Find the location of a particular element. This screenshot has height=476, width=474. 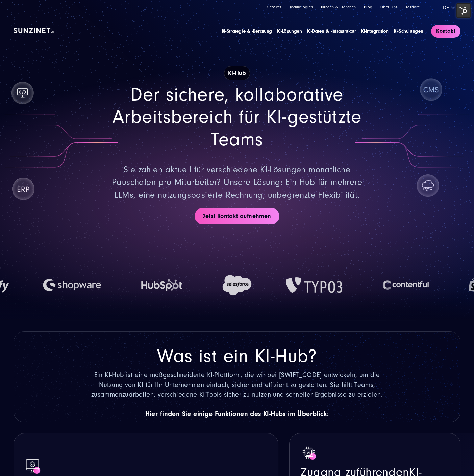

a: Jetzt Kontakt aufnehmen is located at coordinates (237, 216).